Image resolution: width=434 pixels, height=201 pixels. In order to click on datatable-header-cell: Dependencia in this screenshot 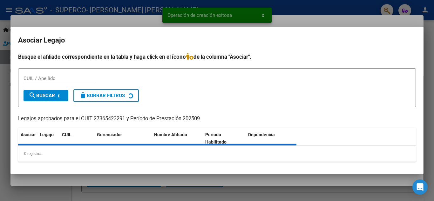, I will do `click(271, 138)`.